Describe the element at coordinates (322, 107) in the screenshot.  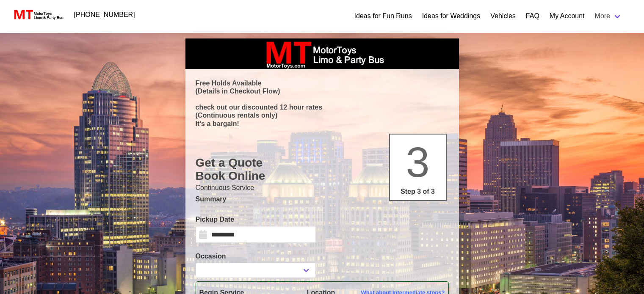
I see `p: check out our discounted 12 hour rates` at that location.